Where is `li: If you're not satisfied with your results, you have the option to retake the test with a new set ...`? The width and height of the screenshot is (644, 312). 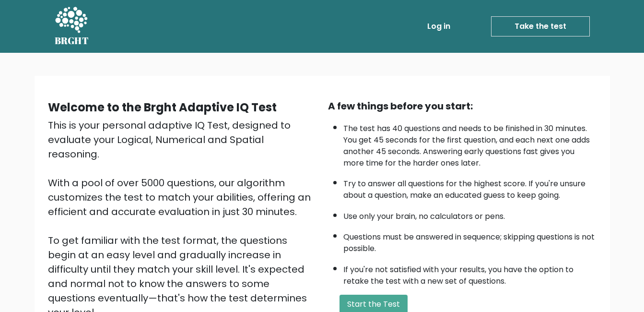 li: If you're not satisfied with your results, you have the option to retake the test with a new set ... is located at coordinates (470, 273).